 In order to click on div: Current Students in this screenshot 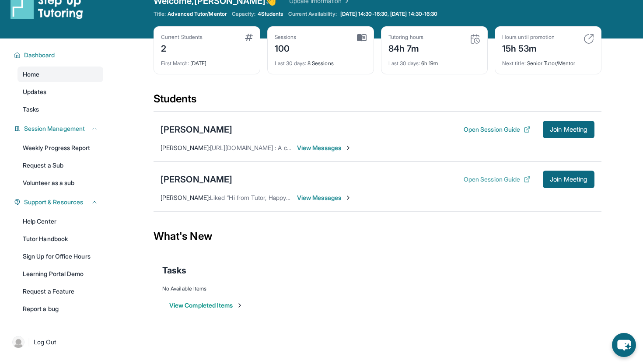, I will do `click(181, 37)`.